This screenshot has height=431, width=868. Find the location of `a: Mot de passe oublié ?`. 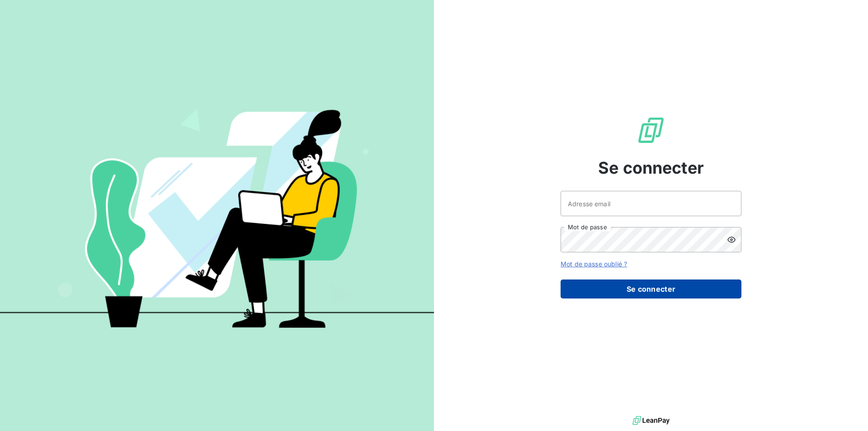

a: Mot de passe oublié ? is located at coordinates (594, 264).